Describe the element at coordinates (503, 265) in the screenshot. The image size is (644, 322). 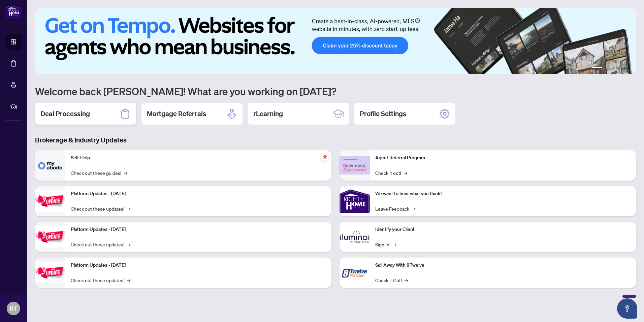
I see `p: Sail Away With 8Twelve` at that location.